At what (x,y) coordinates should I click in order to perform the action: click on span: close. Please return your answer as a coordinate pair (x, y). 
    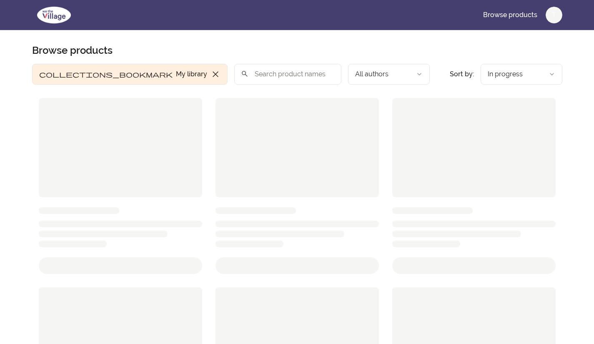
    Looking at the image, I should click on (215, 74).